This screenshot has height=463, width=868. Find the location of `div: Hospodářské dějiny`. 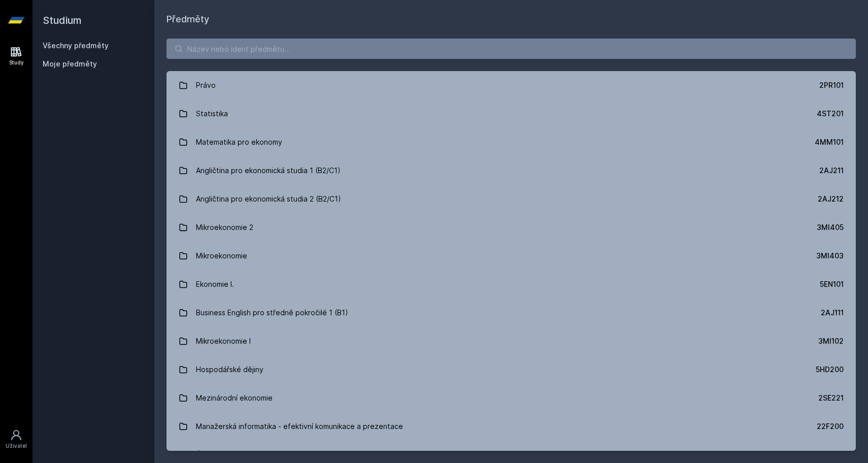

div: Hospodářské dějiny is located at coordinates (229, 370).